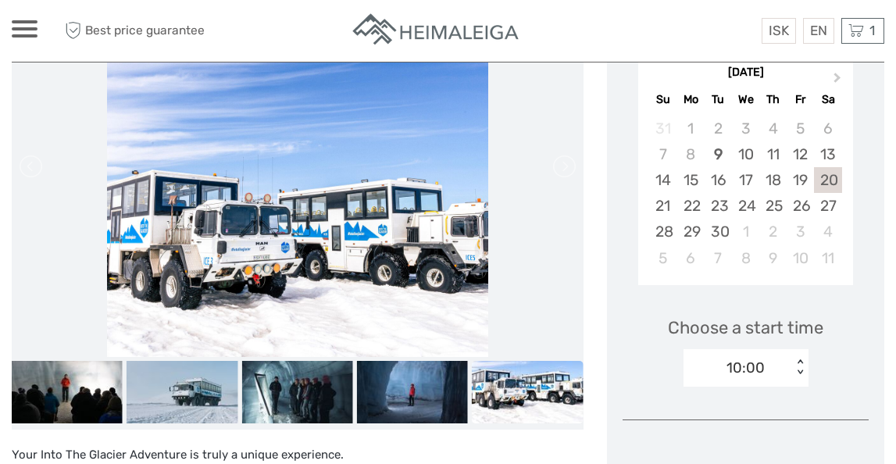  I want to click on div: Choose Thursday, September 11th, 2025, so click(772, 154).